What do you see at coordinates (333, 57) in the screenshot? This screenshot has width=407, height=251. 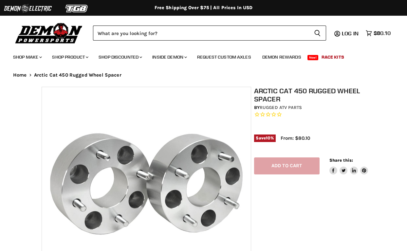 I see `a: Race Kits` at bounding box center [333, 57].